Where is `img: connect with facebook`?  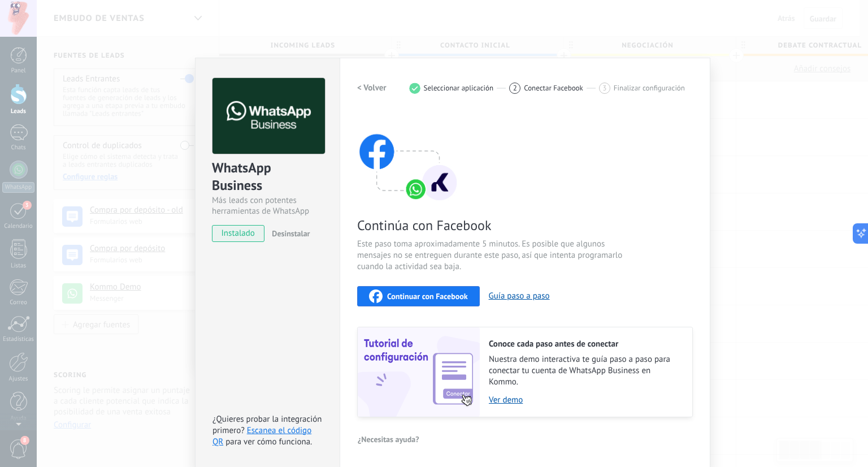
img: connect with facebook is located at coordinates (408, 157).